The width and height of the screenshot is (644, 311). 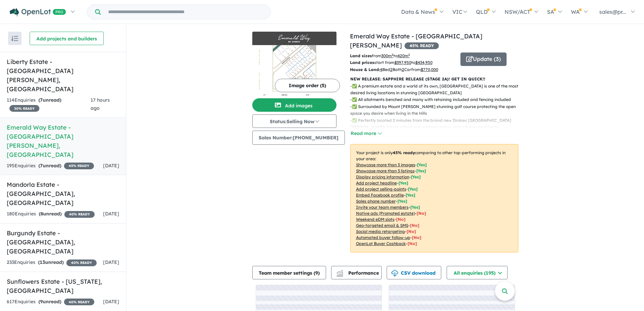 What do you see at coordinates (289, 273) in the screenshot?
I see `button: Team member settings (9)` at bounding box center [289, 273].